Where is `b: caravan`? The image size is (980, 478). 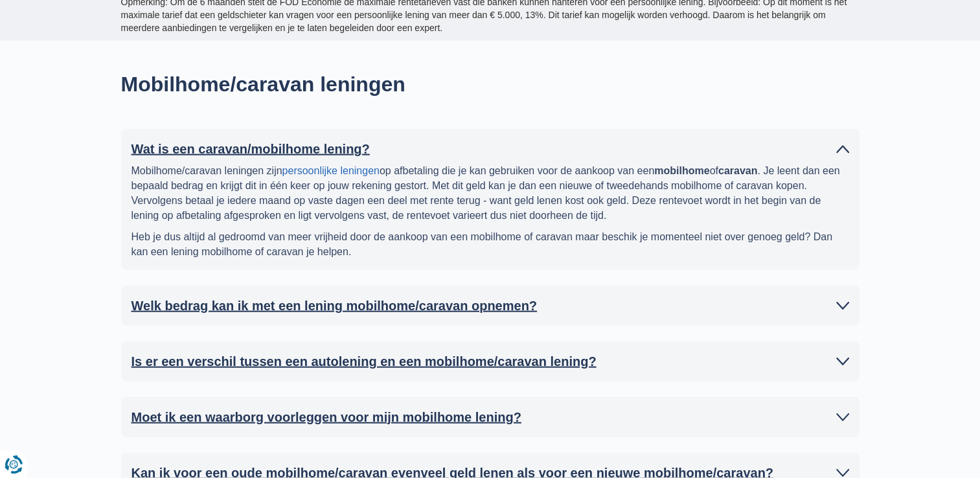 b: caravan is located at coordinates (738, 171).